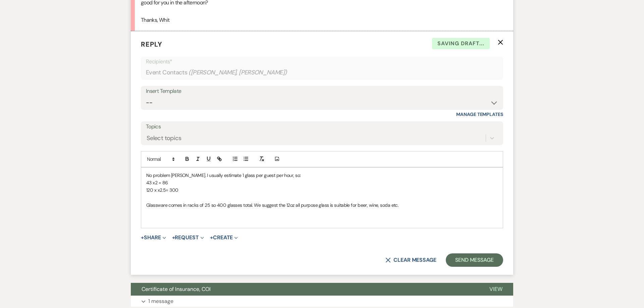 The height and width of the screenshot is (308, 644). I want to click on div: Select topics, so click(164, 138).